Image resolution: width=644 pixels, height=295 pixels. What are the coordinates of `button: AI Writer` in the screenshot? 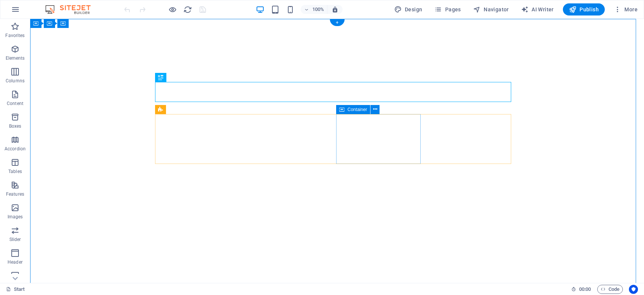 It's located at (537, 9).